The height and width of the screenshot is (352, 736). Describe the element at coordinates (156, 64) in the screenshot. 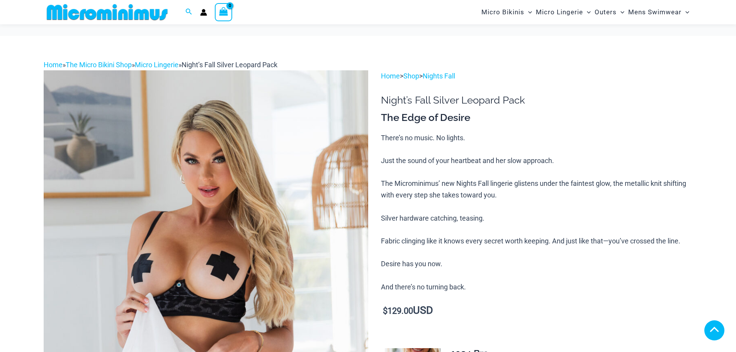

I see `a: Micro Lingerie` at that location.